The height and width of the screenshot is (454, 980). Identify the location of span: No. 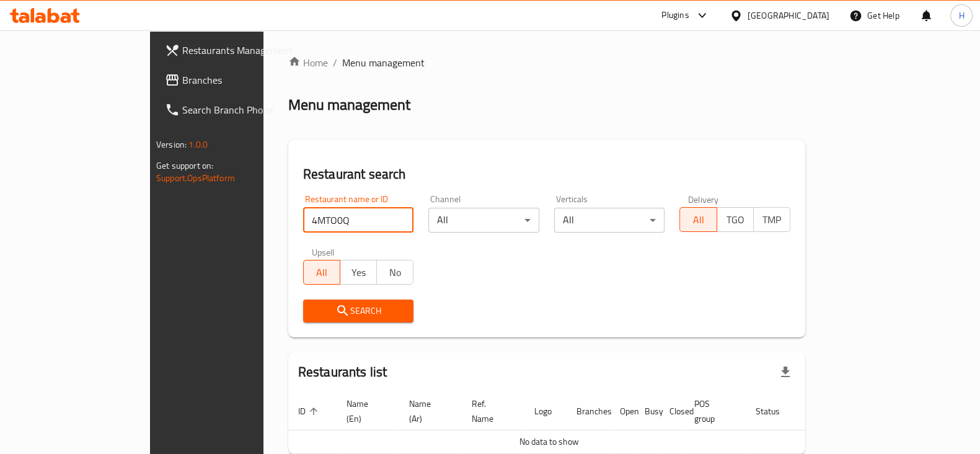
(395, 272).